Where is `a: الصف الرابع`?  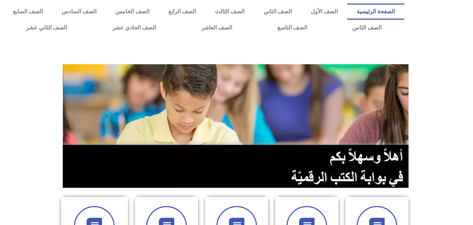 a: الصف الرابع is located at coordinates (182, 12).